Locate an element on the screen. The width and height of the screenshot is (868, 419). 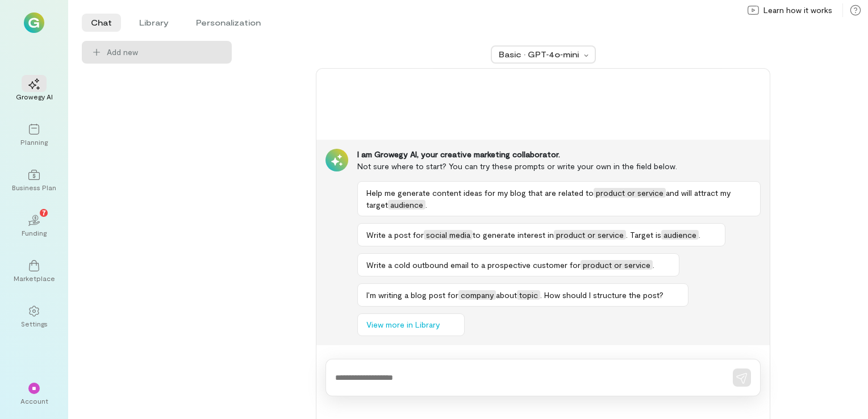
div: Business Plan is located at coordinates (34, 188).